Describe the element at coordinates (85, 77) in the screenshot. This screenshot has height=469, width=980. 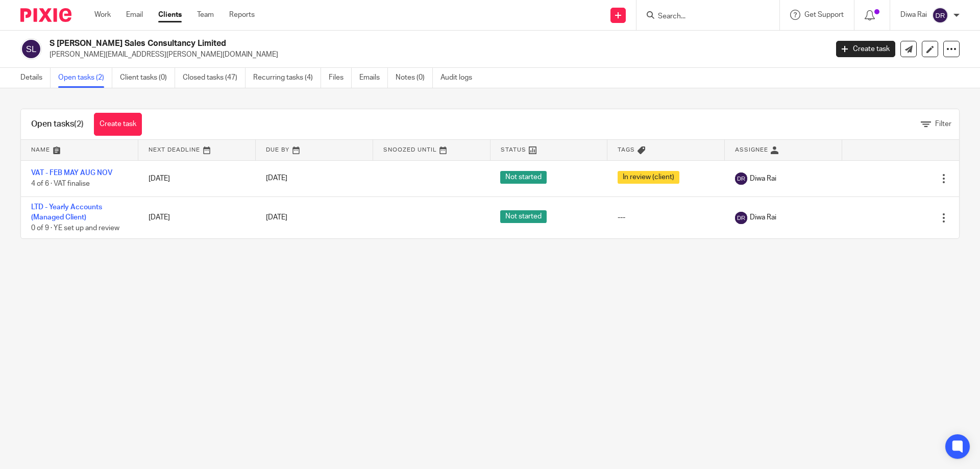
I see `a: Open tasks (2)` at that location.